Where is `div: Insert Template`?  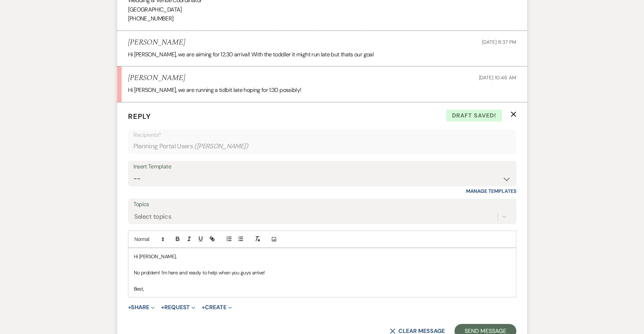 div: Insert Template is located at coordinates (322, 167).